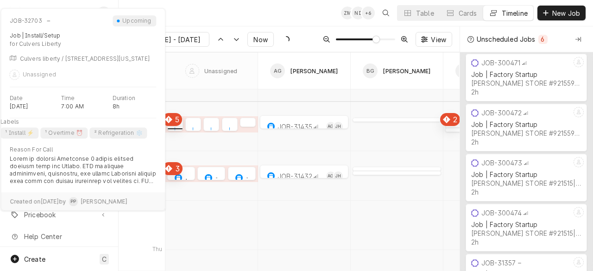  I want to click on div: JOB-300472, so click(502, 113).